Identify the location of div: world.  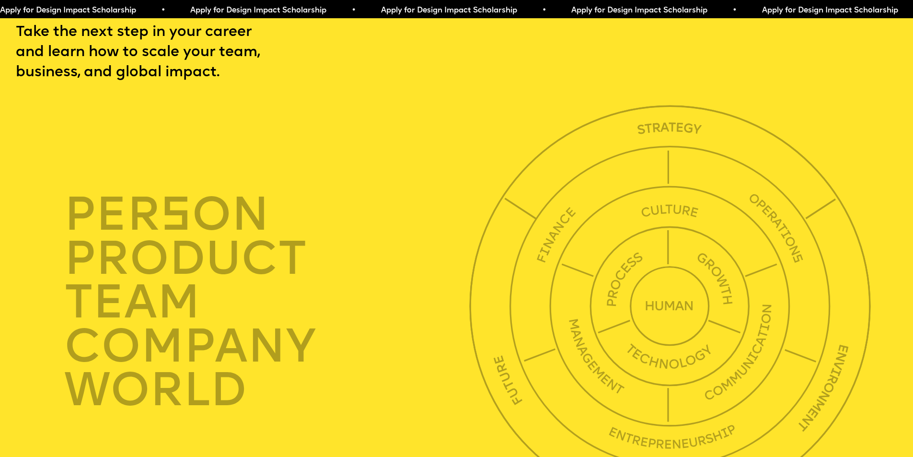
(270, 390).